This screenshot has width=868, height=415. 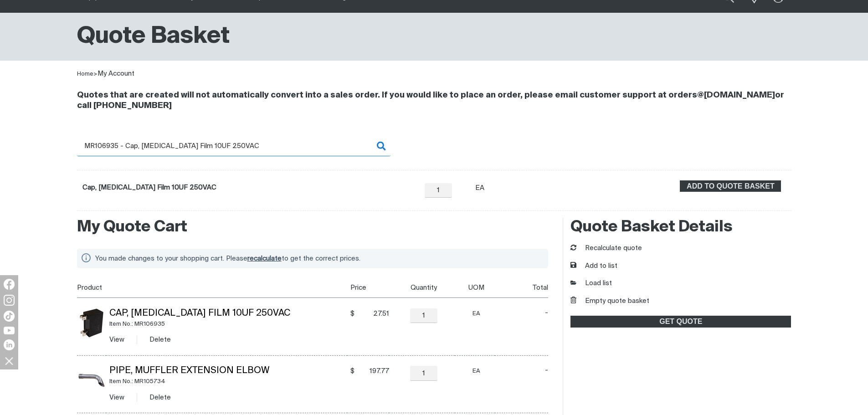 I want to click on span: GET QUOTE, so click(x=681, y=322).